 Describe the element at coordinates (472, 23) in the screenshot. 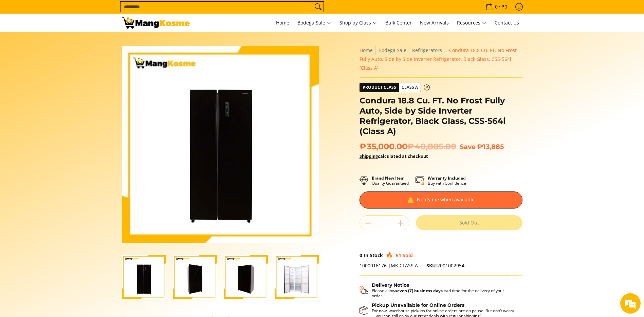

I see `a: Resources` at that location.